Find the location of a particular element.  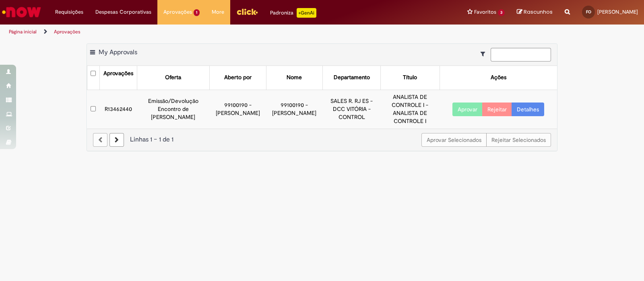

td: ANALISTA DE CONTROLE I - ANALISTA DE CONTROLE I is located at coordinates (410, 109).